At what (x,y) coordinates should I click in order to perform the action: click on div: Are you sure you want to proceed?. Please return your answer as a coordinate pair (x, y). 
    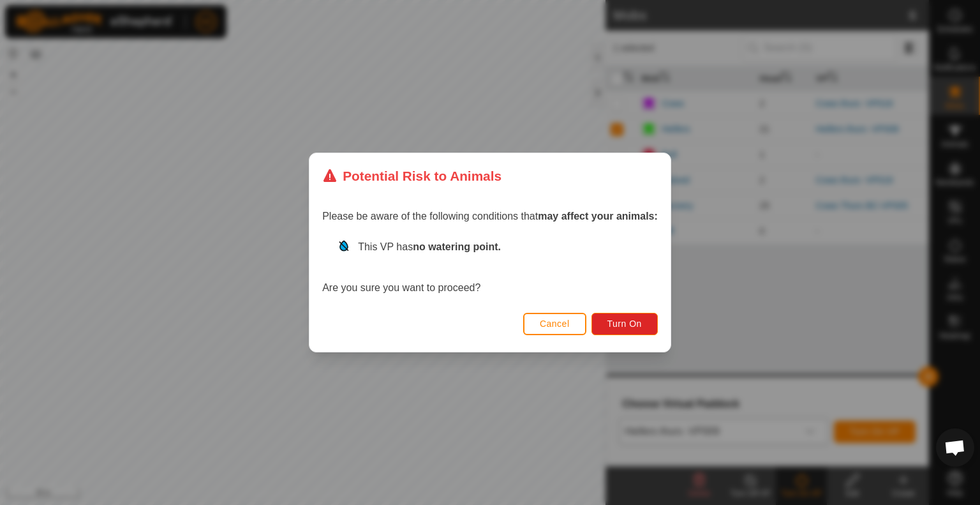
    Looking at the image, I should click on (490, 268).